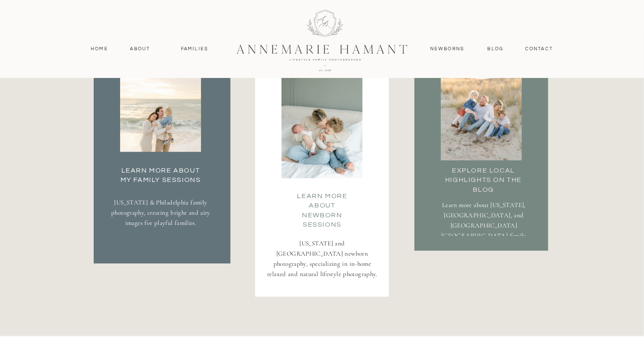 This screenshot has width=644, height=337. I want to click on nav: Home, so click(99, 49).